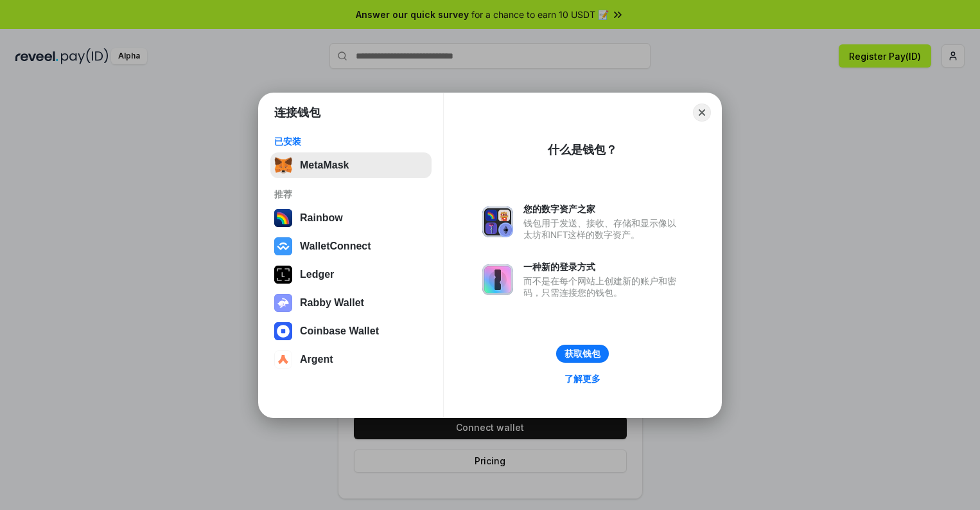 The image size is (980, 510). I want to click on img: svg+xml,%3Csvg%20xmlns%3D%22http%3A%2F%2Fwww.w3.org%2F2000%2Fsvg%22%20width%3D%2228%22%20height%3..., so click(283, 274).